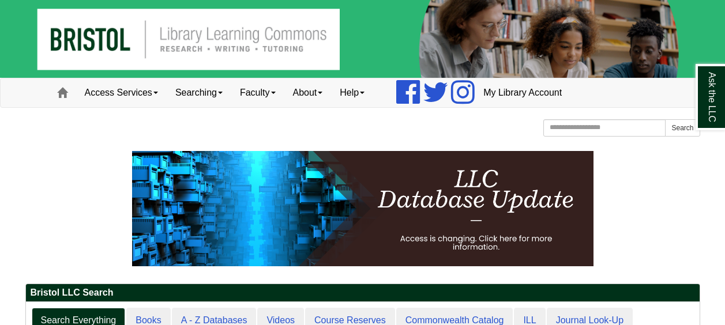 The height and width of the screenshot is (325, 725). Describe the element at coordinates (352, 93) in the screenshot. I see `a: Help` at that location.